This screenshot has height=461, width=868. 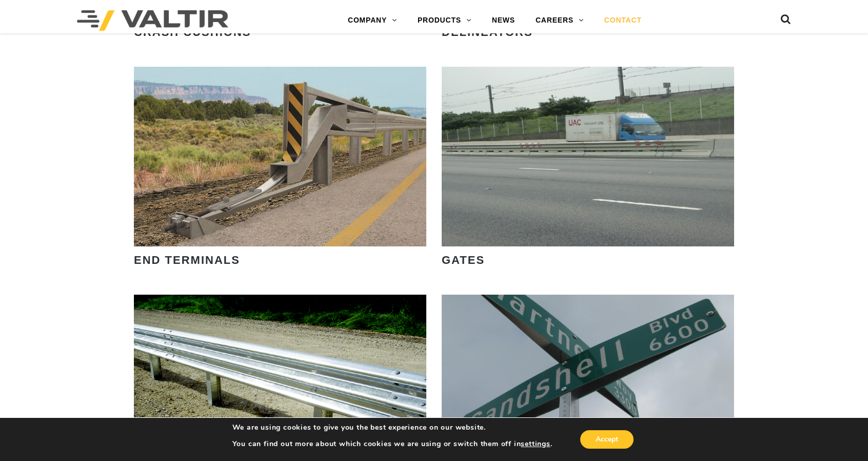 What do you see at coordinates (392, 428) in the screenshot?
I see `p: We are using cookies to give you the best experience on our website.` at bounding box center [392, 428].